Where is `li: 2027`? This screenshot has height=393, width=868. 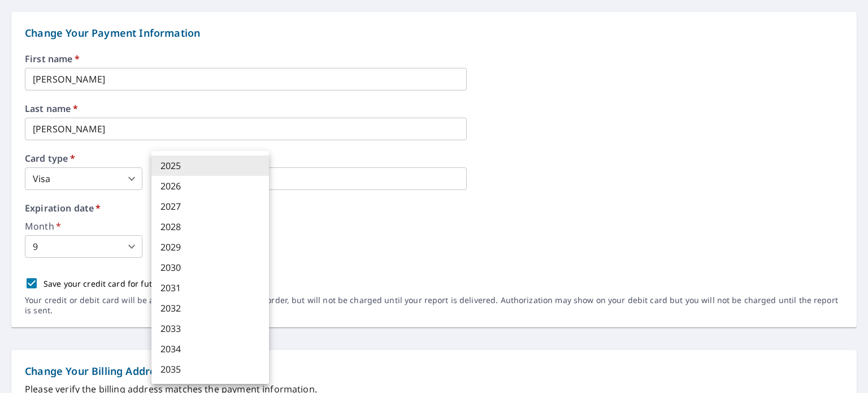
li: 2027 is located at coordinates (210, 206).